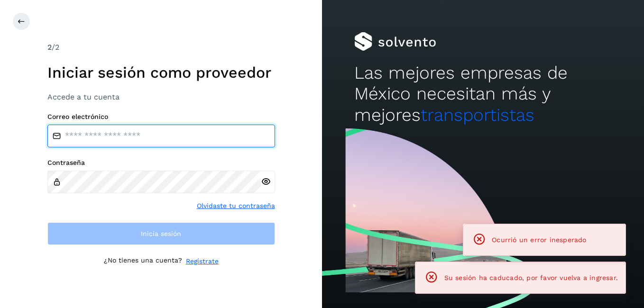  I want to click on button: Inicia sesión, so click(161, 234).